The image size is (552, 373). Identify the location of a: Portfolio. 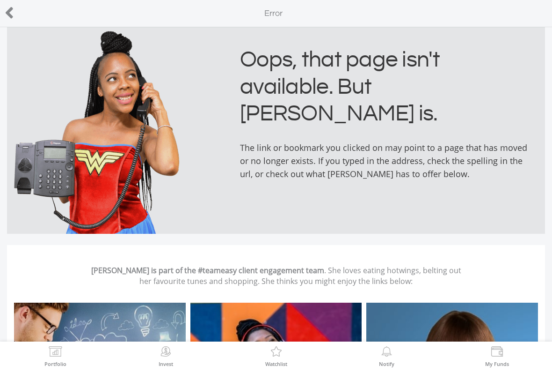
(55, 356).